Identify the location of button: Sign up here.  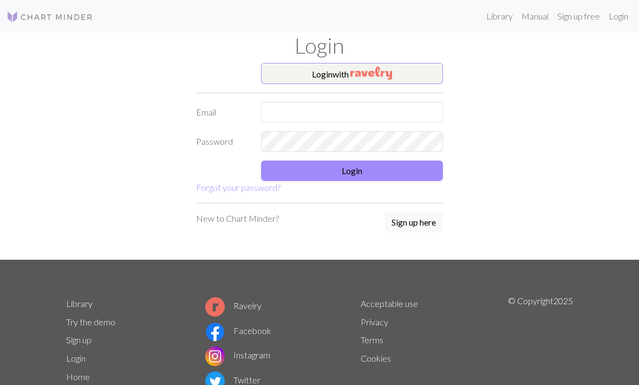
(414, 222).